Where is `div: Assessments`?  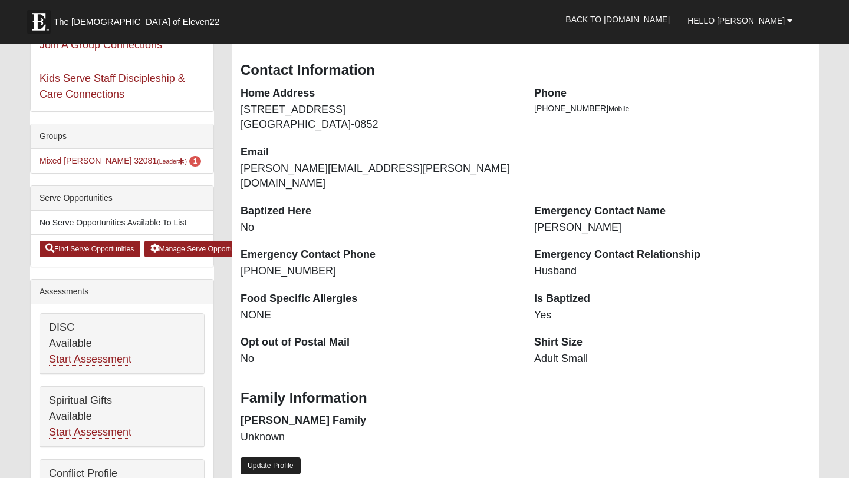
div: Assessments is located at coordinates (122, 292).